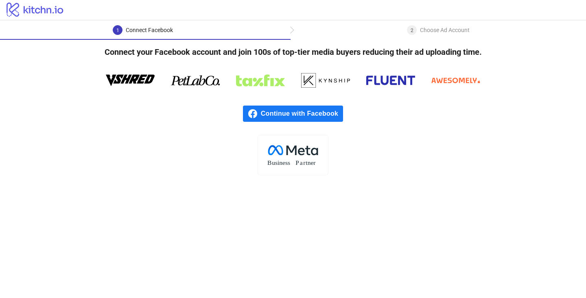 The image size is (586, 298). What do you see at coordinates (301, 163) in the screenshot?
I see `tspan: a` at bounding box center [301, 163].